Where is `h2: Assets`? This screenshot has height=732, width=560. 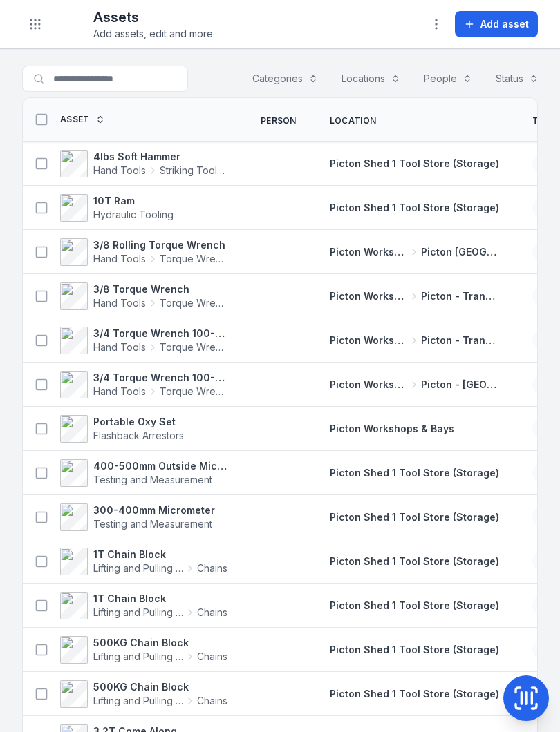 h2: Assets is located at coordinates (154, 17).